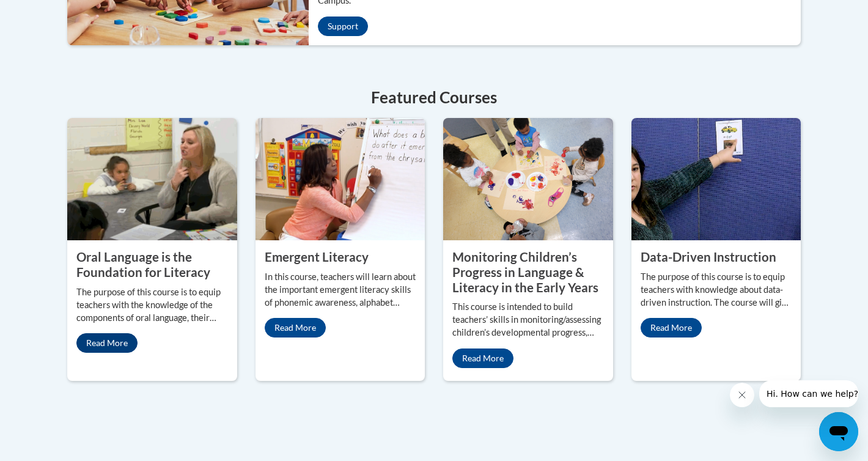 This screenshot has width=868, height=461. I want to click on img: Monitoring Children’s Progress in Language & Literacy in the Early Years, so click(529, 179).